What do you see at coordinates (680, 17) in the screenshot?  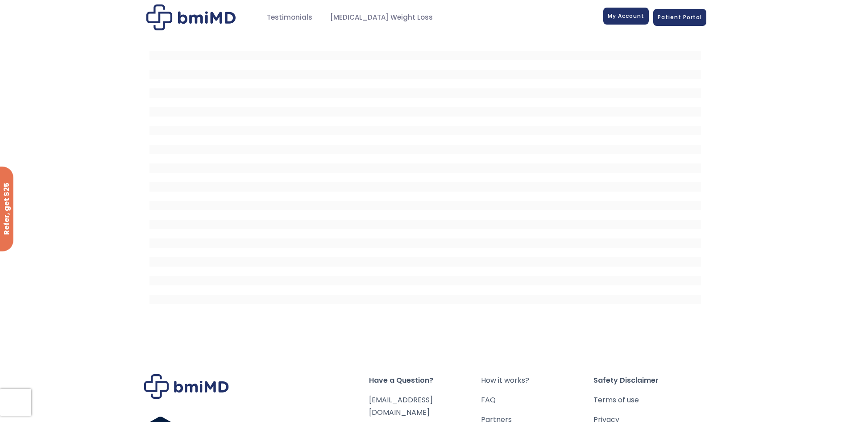 I see `span: Patient Portal` at bounding box center [680, 17].